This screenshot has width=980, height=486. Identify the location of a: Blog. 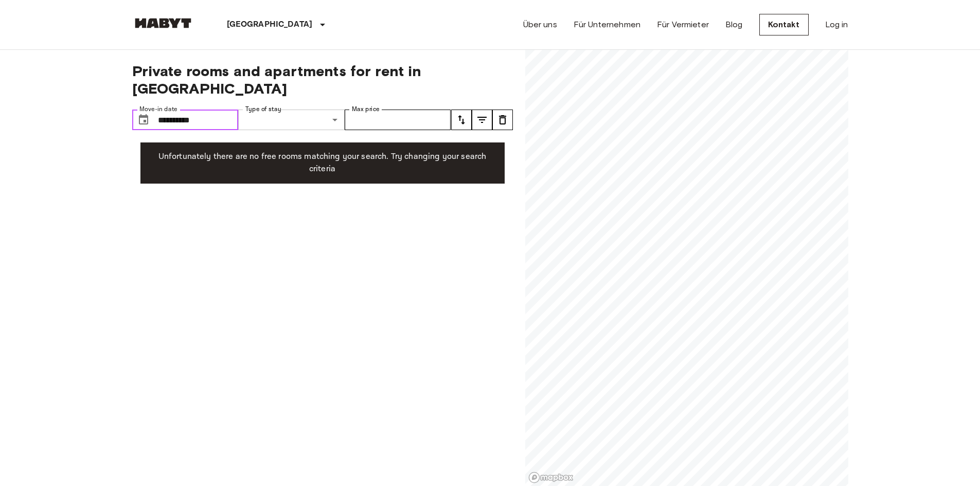
(734, 25).